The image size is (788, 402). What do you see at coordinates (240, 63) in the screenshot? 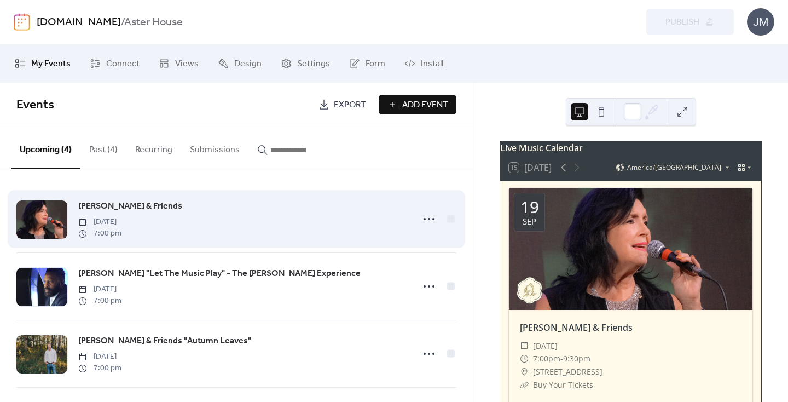
I see `a: Design` at bounding box center [240, 63].